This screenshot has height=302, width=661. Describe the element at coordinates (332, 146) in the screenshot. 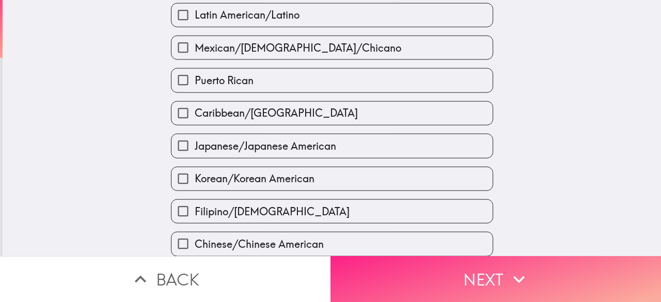

I see `button: Japanese/Japanese American` at that location.